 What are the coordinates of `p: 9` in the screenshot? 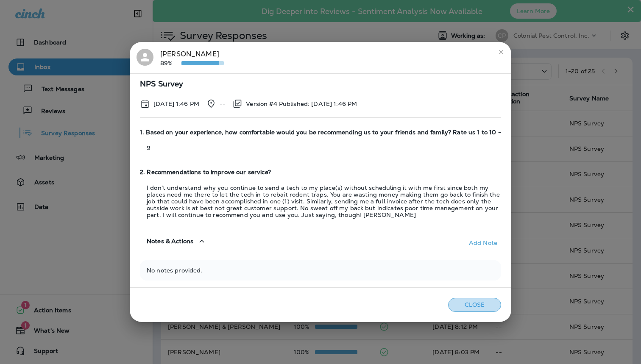 It's located at (320, 148).